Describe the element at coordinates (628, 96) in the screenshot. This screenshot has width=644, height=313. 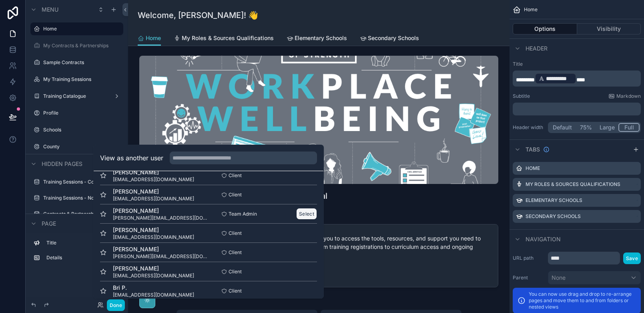
I see `span: Markdown` at that location.